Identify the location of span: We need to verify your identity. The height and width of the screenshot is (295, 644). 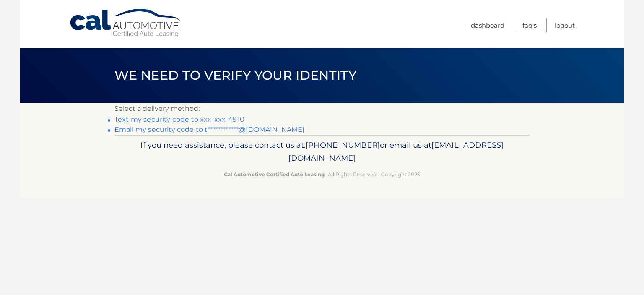
(235, 75).